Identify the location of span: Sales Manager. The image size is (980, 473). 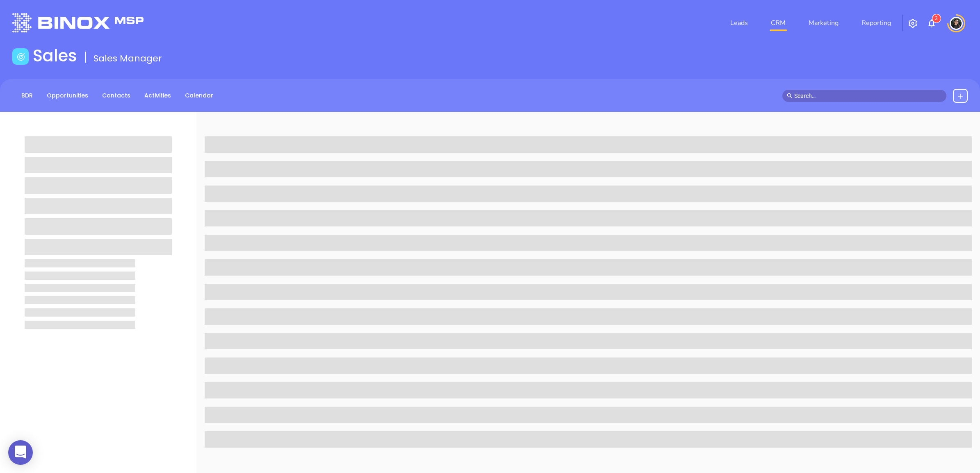
(127, 58).